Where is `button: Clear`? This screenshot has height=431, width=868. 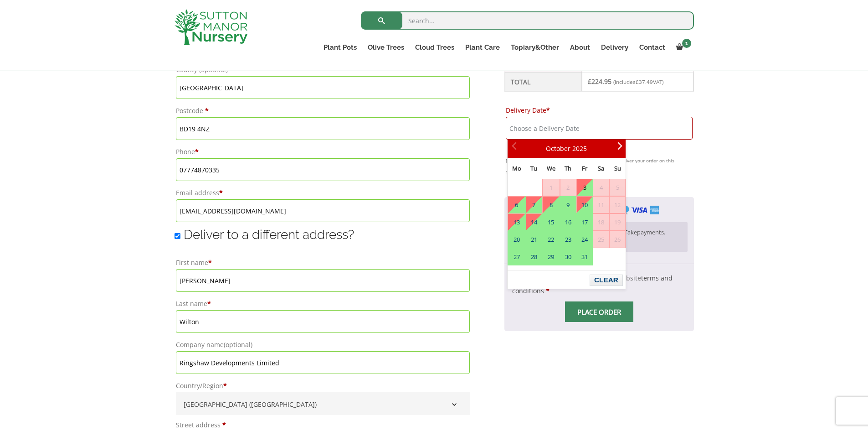
button: Clear is located at coordinates (606, 280).